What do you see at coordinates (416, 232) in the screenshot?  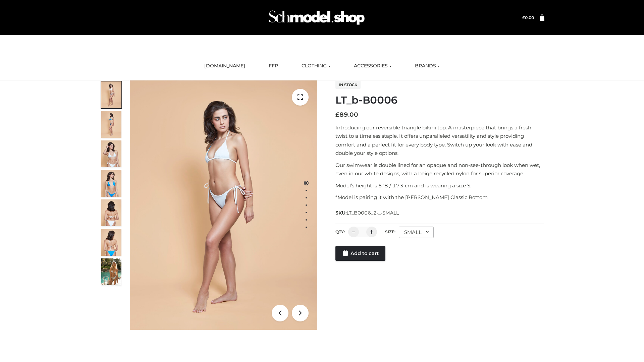 I see `div: SMALL` at bounding box center [416, 232].